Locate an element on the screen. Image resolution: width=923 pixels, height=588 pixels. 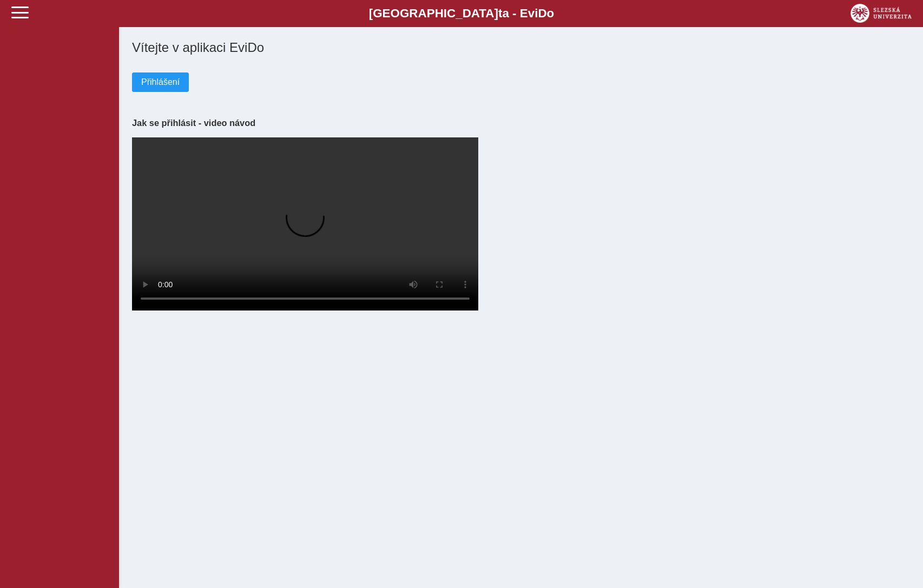
button: Přihlášení is located at coordinates (160, 82).